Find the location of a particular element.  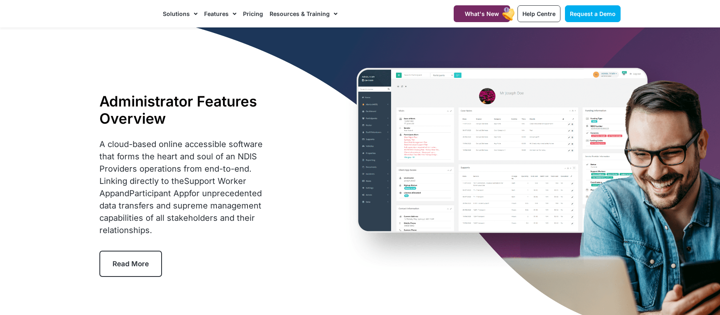

span: Help Centre is located at coordinates (539, 14).